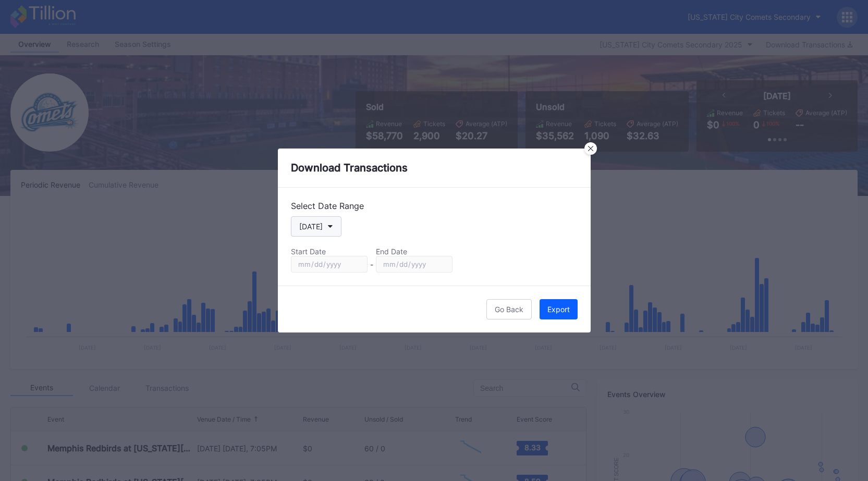  What do you see at coordinates (559, 309) in the screenshot?
I see `div: Export` at bounding box center [559, 309].